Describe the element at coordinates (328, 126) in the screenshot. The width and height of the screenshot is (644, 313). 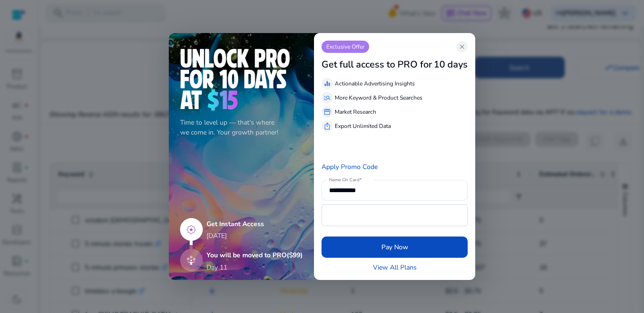
I see `span: ios_share` at that location.